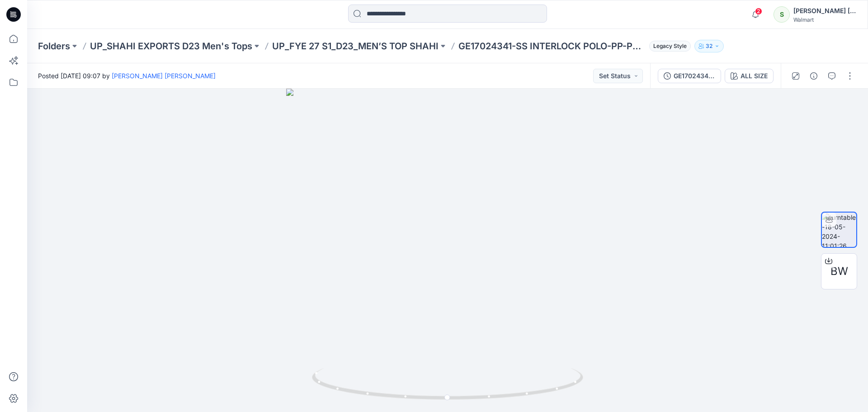 The image size is (868, 412). I want to click on p: 32, so click(709, 46).